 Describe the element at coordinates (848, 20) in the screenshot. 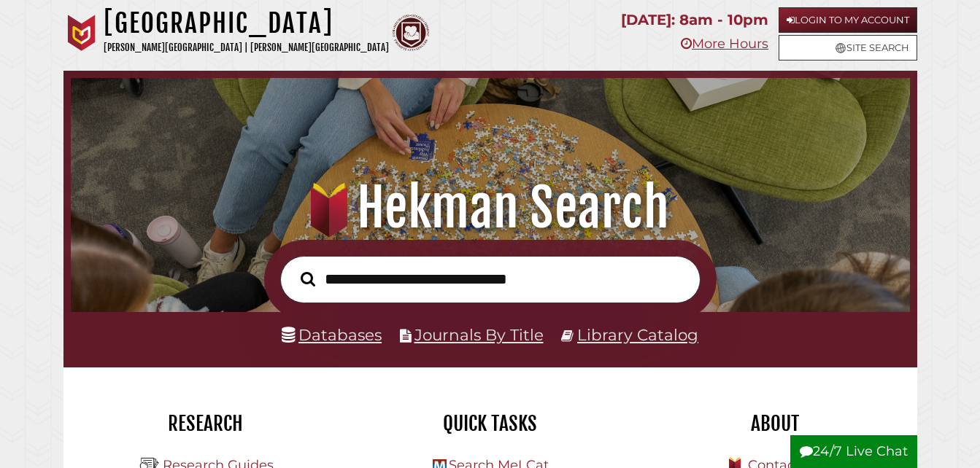

I see `a: Login to My Account` at that location.